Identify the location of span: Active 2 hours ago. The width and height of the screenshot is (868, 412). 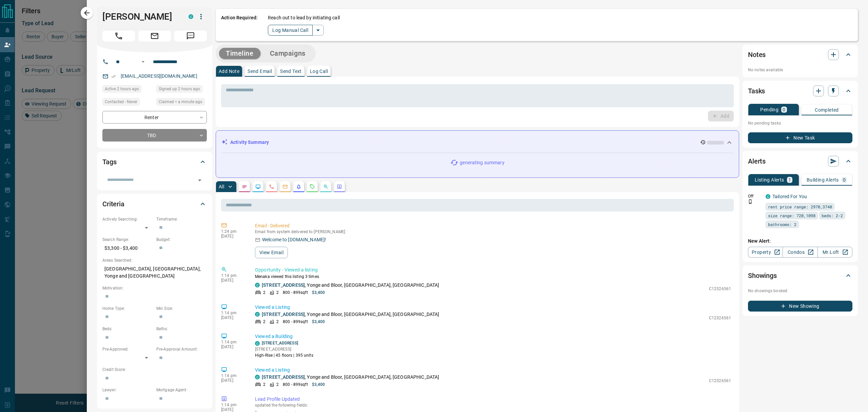
(122, 88).